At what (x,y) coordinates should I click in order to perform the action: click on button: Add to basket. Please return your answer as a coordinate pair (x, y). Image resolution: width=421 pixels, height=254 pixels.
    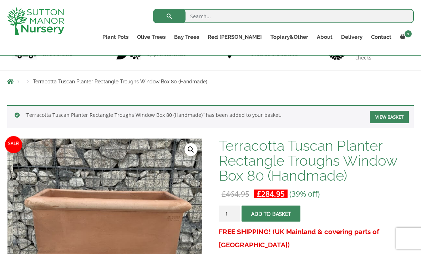
    Looking at the image, I should click on (271, 214).